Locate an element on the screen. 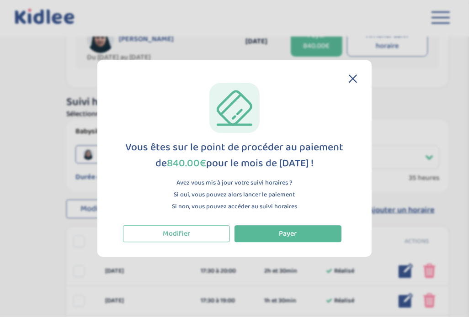 Image resolution: width=469 pixels, height=317 pixels. p: Si oui, vous pouvez alors lancer le paiement is located at coordinates (235, 195).